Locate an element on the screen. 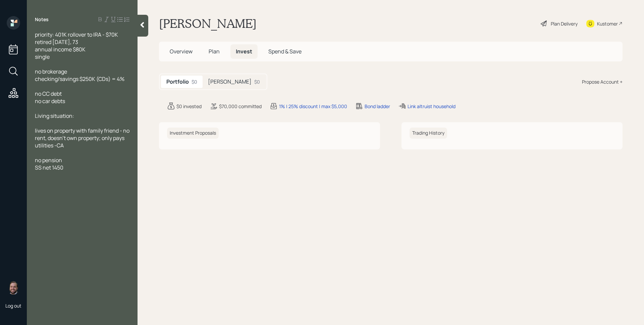 Image resolution: width=644 pixels, height=325 pixels. h5: Portfolio is located at coordinates (177, 81).